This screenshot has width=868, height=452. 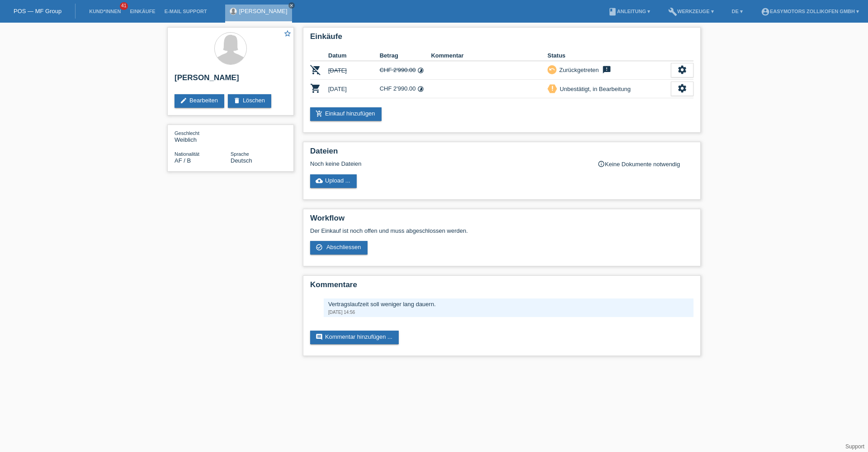 What do you see at coordinates (354, 56) in the screenshot?
I see `th: Datum` at bounding box center [354, 56].